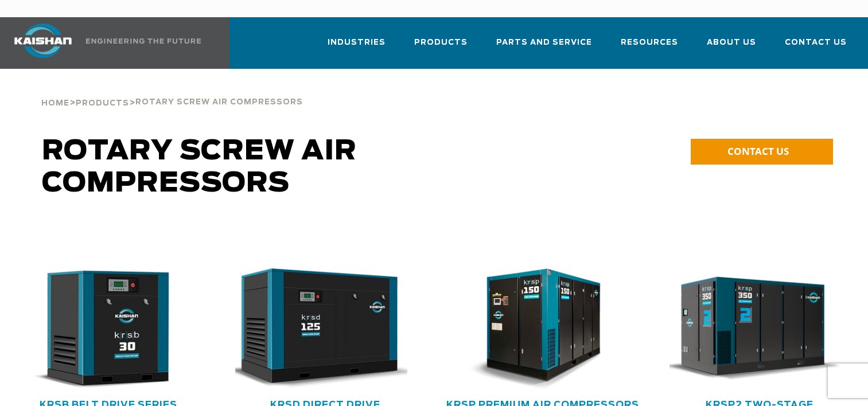 The height and width of the screenshot is (406, 868). What do you see at coordinates (751, 329) in the screenshot?
I see `img: krsp350` at bounding box center [751, 329].